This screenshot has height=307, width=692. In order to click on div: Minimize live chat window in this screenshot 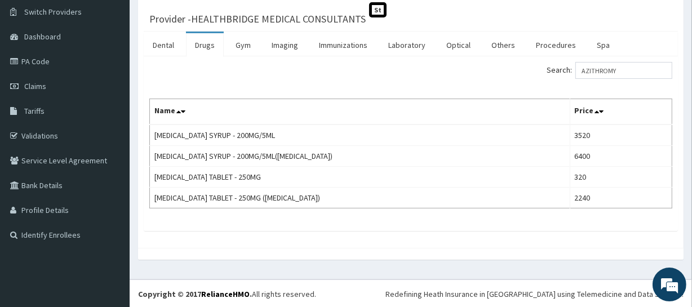, I will do `click(198, 19)`.